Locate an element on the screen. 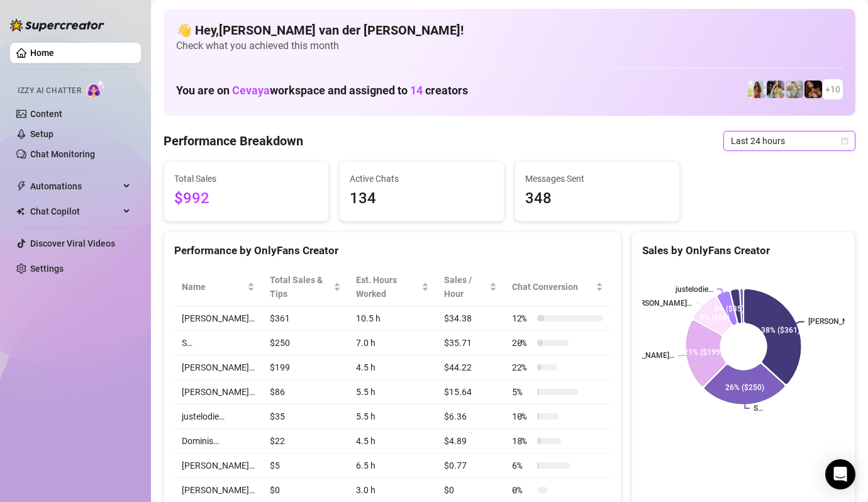 The height and width of the screenshot is (502, 868). td: $44.22 is located at coordinates (470, 367).